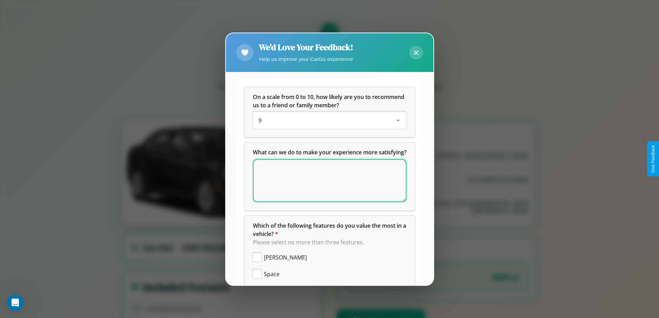 This screenshot has height=318, width=659. I want to click on p: Help us improve your CarGo experience, so click(306, 59).